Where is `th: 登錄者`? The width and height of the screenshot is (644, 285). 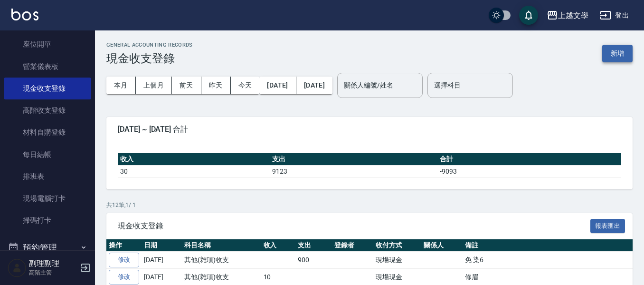
th: 登錄者 is located at coordinates (353, 245).